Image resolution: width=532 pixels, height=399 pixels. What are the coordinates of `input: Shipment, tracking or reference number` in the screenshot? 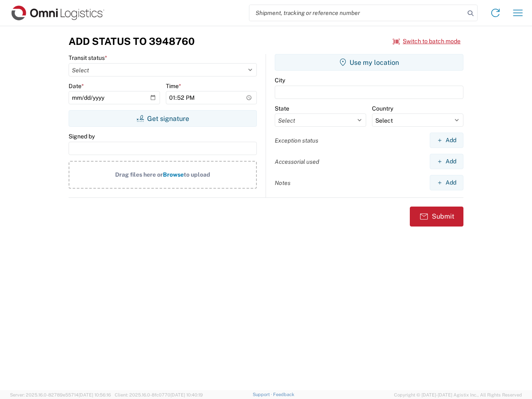 It's located at (357, 13).